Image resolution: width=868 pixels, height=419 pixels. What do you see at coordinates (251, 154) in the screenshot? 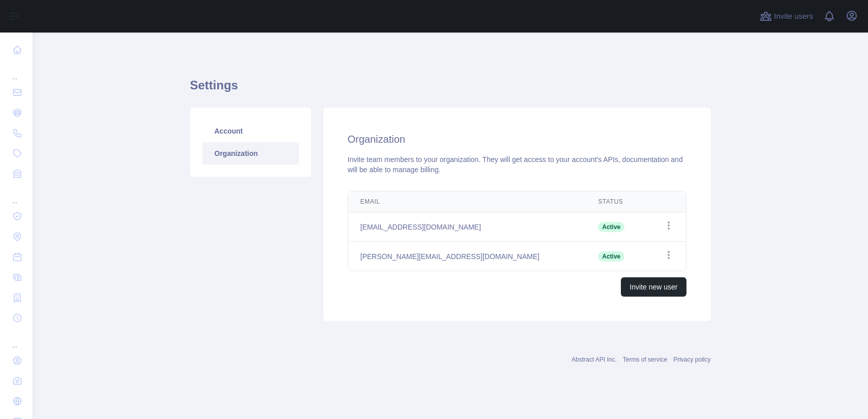
I see `a: Organization` at bounding box center [251, 154].